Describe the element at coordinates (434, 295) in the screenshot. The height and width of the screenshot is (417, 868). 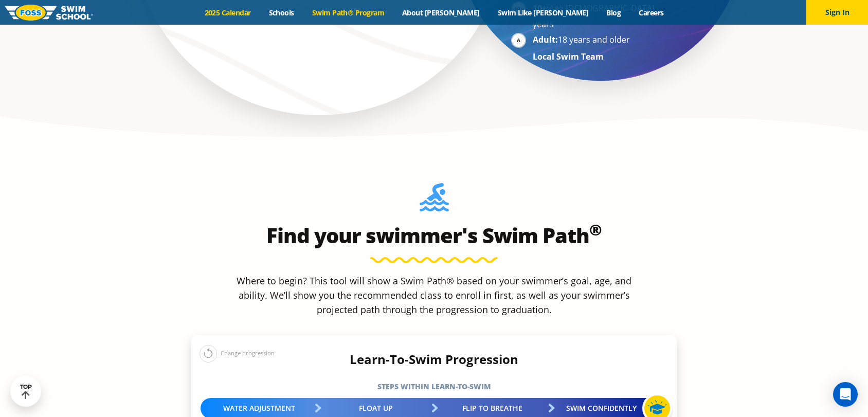
I see `p: Where to begin? This tool will show a Swim Path® based on your swimmer’s goal, age, and ability. ...` at that location.